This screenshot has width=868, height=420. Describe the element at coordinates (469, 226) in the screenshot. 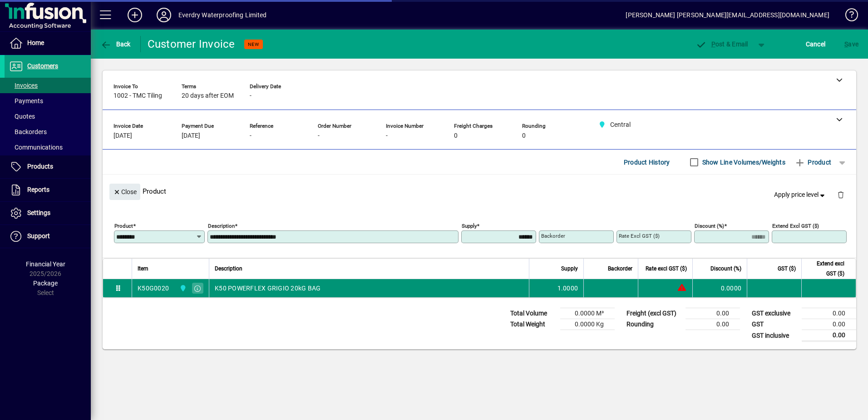

I see `mat-label: Supply` at that location.